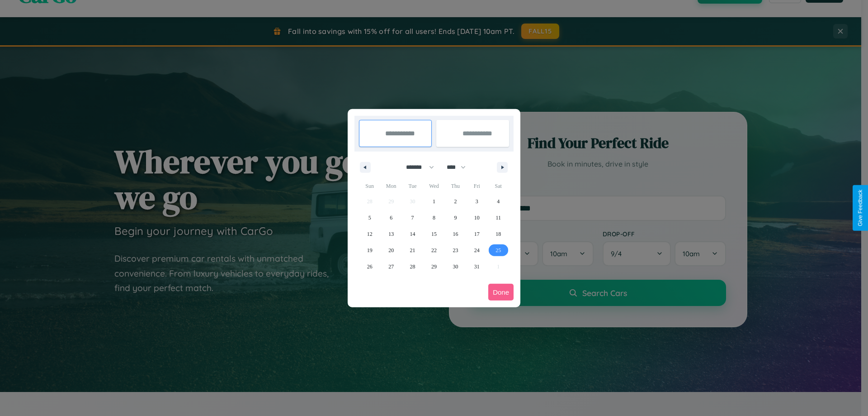 The image size is (868, 416). What do you see at coordinates (860, 208) in the screenshot?
I see `div: Give Feedback` at bounding box center [860, 208].